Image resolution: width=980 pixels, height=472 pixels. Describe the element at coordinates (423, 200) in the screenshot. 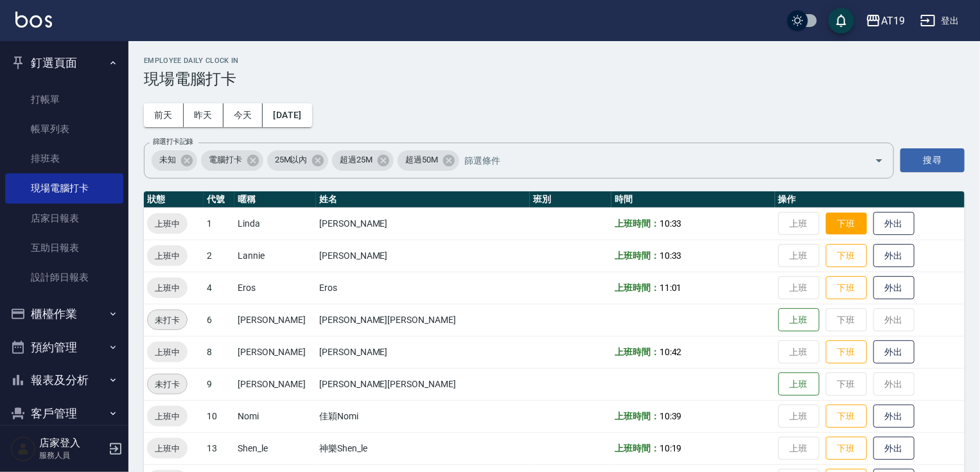

I see `th: 姓名` at that location.